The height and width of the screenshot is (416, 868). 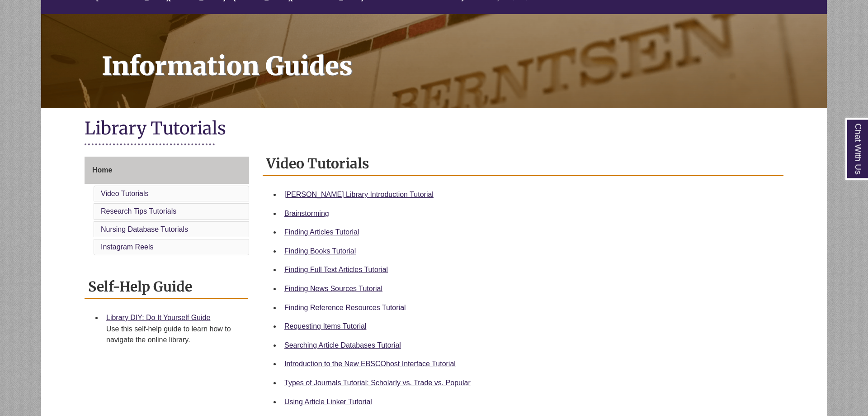 What do you see at coordinates (370, 363) in the screenshot?
I see `a: Introduction to the New EBSCOhost Interface Tutorial` at bounding box center [370, 363].